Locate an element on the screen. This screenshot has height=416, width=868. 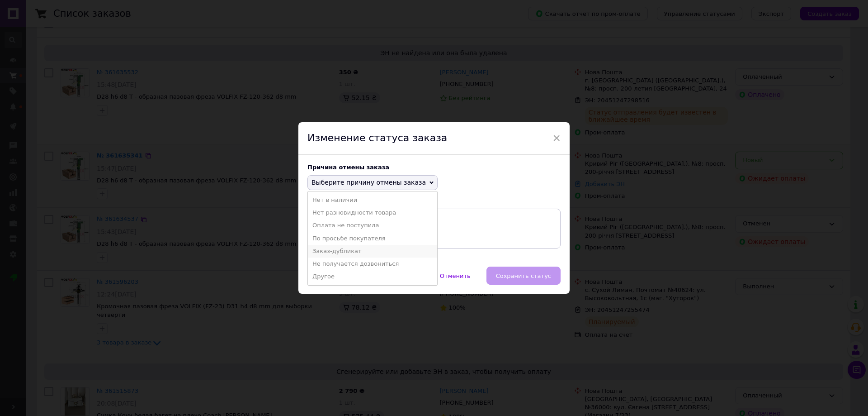
button: Отменить is located at coordinates (455, 276).